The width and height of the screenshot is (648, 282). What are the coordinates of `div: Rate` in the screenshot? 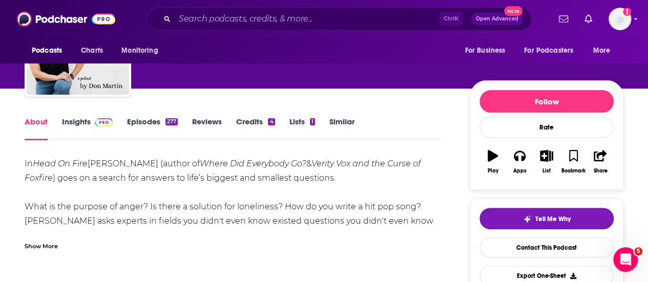 It's located at (547, 127).